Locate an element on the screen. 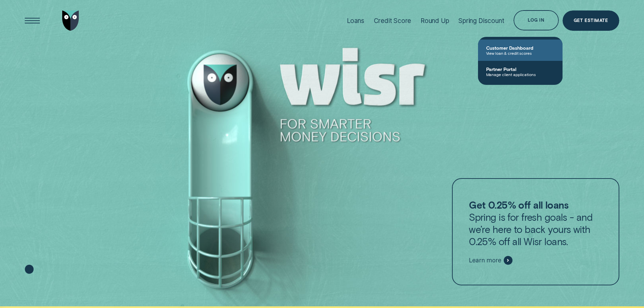  strong: Get 0.25% off all loans is located at coordinates (518, 205).